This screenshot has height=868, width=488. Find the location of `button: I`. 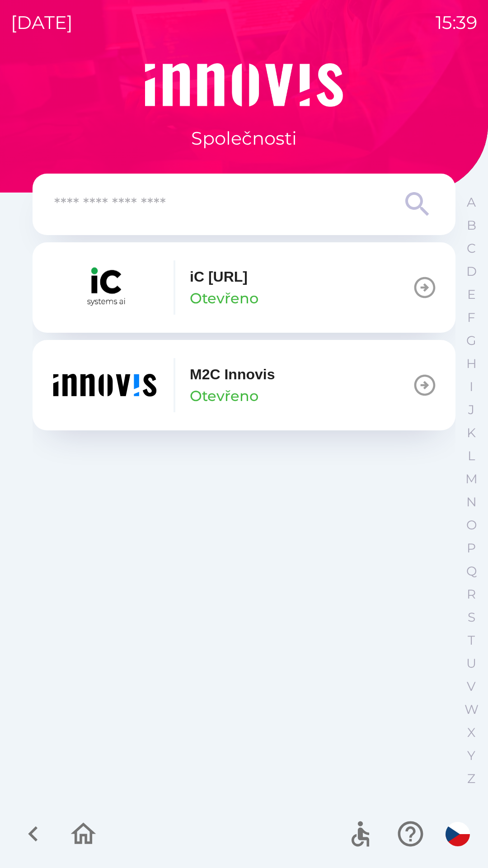

button: I is located at coordinates (472, 387).